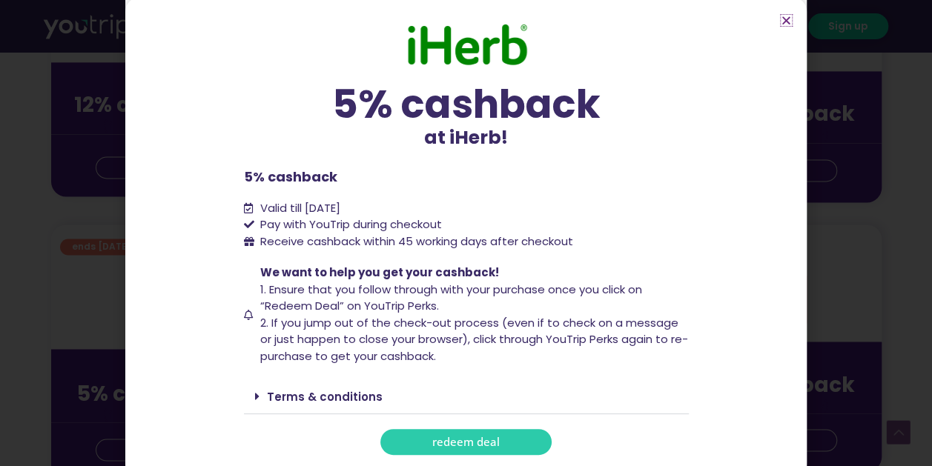 The height and width of the screenshot is (466, 932). What do you see at coordinates (349, 225) in the screenshot?
I see `span: Pay with YouTrip during checkout` at bounding box center [349, 225].